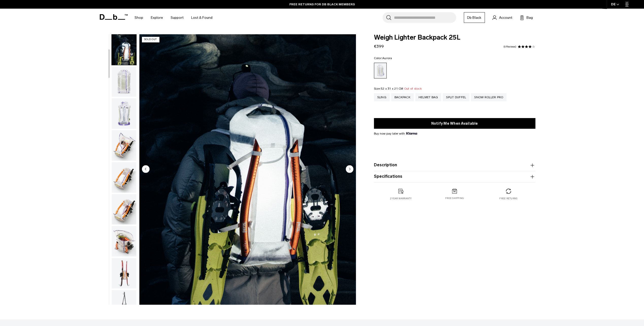 This screenshot has height=326, width=644. Describe the element at coordinates (146, 169) in the screenshot. I see `button: Previous slide` at that location.